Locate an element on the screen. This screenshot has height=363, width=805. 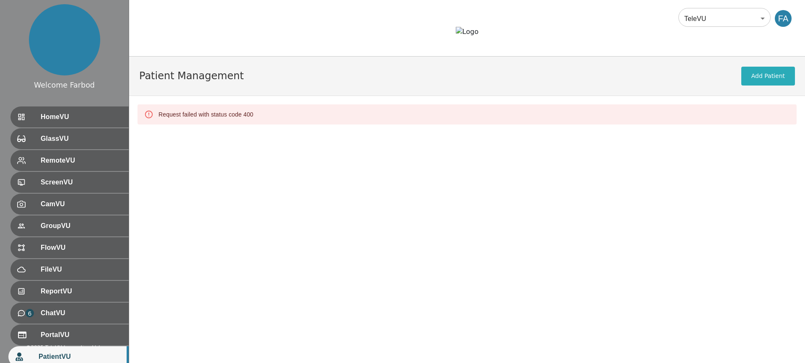
img: profile.png is located at coordinates (65, 40).